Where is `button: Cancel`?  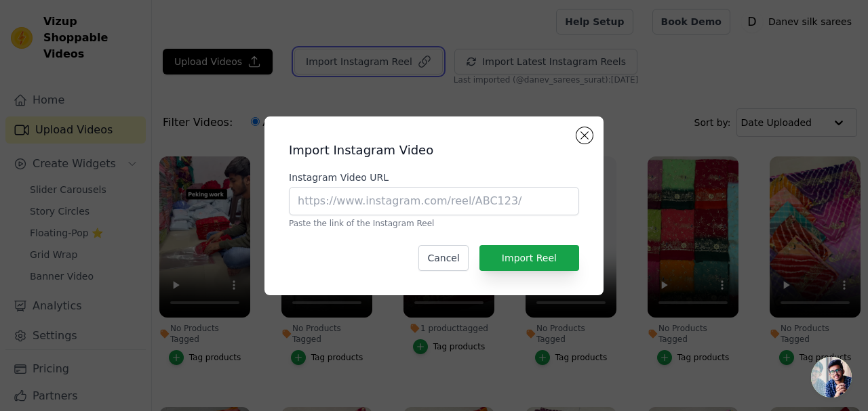
button: Cancel is located at coordinates (443, 258).